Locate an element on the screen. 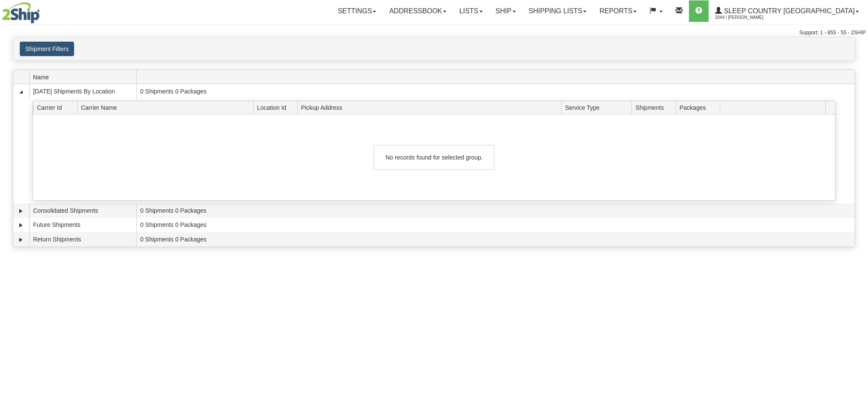  span: Pickup Address is located at coordinates (432, 107).